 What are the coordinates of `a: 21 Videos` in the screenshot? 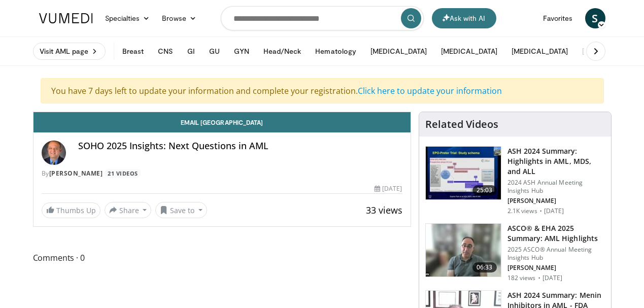 It's located at (123, 173).